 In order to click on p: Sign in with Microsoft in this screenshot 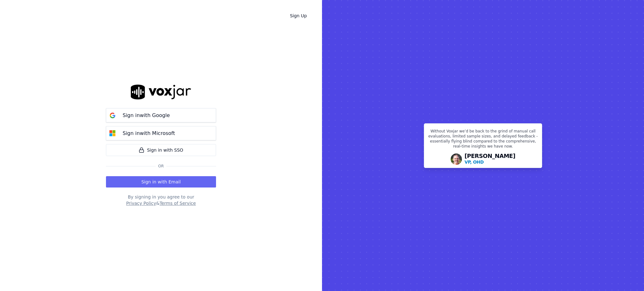, I will do `click(149, 133)`.